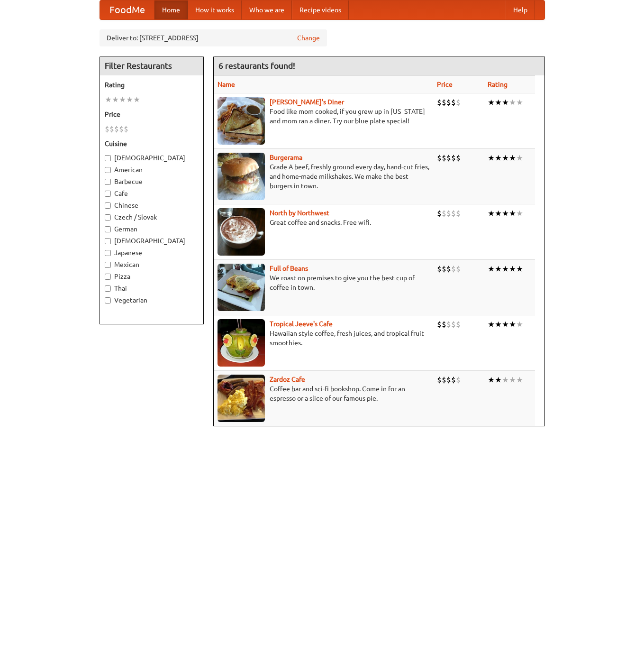  I want to click on img: zardoz.jpg, so click(241, 398).